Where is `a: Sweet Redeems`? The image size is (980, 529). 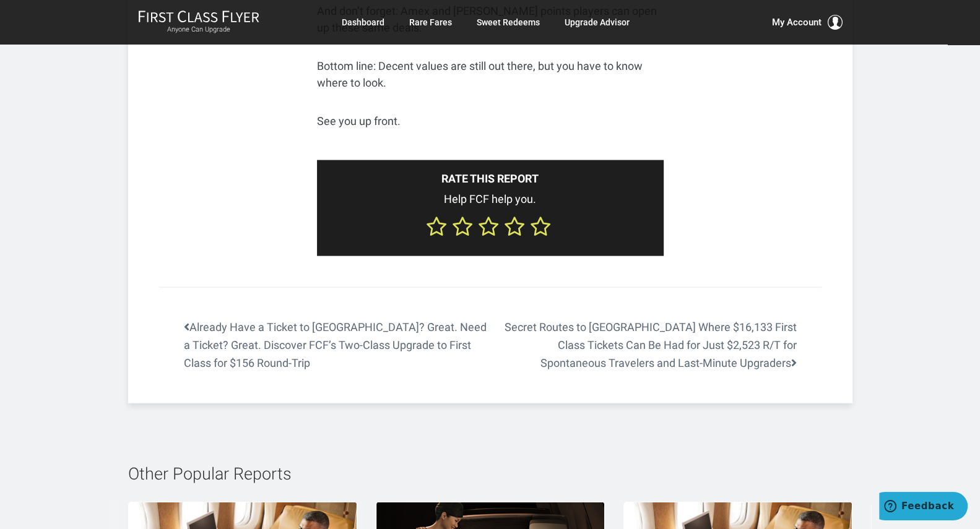 a: Sweet Redeems is located at coordinates (508, 22).